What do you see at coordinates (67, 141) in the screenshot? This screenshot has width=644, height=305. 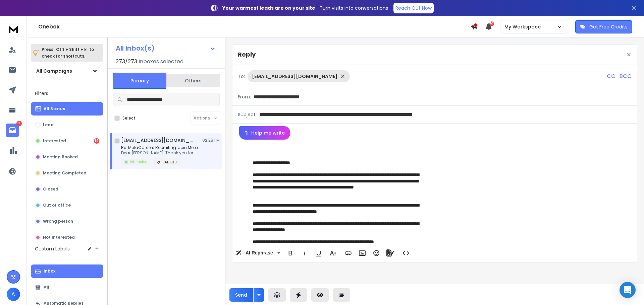 I see `button: Interested14` at bounding box center [67, 141].